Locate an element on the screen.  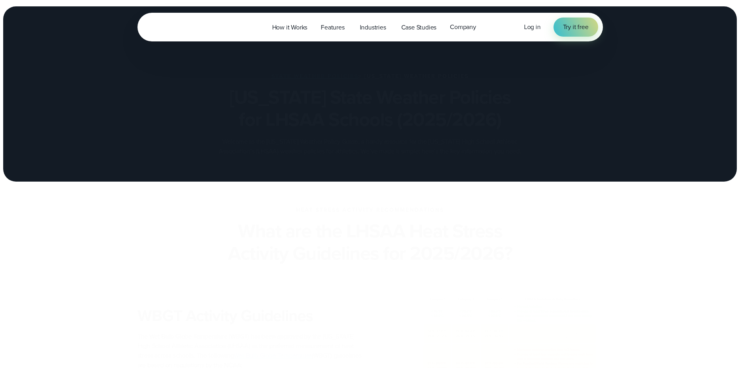
a: Try it free is located at coordinates (576, 27).